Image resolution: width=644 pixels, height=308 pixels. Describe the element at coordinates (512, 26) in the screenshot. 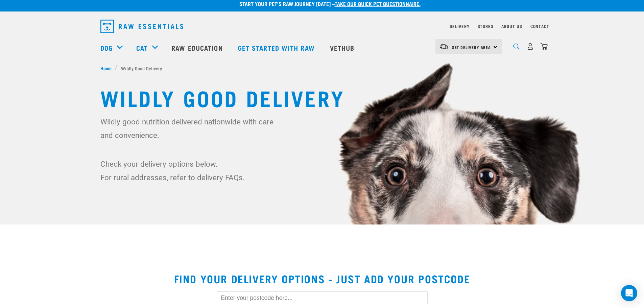

I see `a: About Us` at that location.